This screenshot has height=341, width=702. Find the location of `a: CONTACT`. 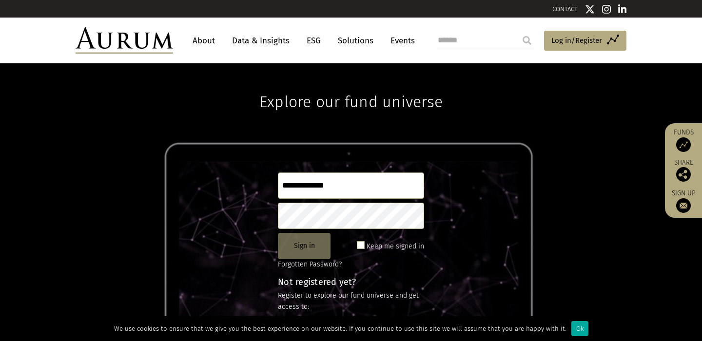

a: CONTACT is located at coordinates (565, 9).